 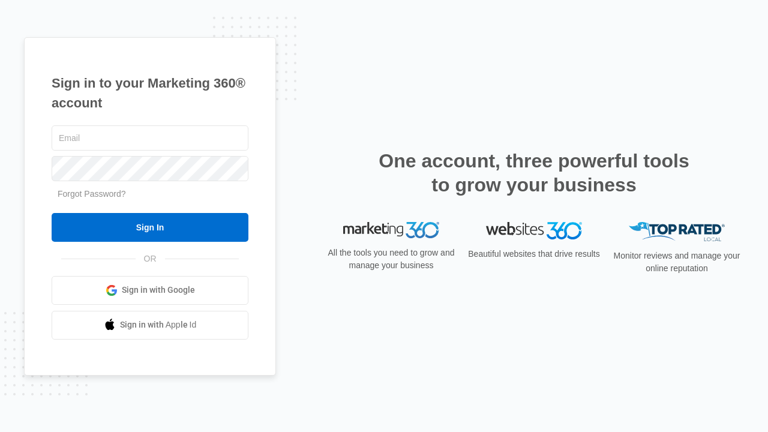 What do you see at coordinates (534, 254) in the screenshot?
I see `p: Beautiful websites that drive results` at bounding box center [534, 254].